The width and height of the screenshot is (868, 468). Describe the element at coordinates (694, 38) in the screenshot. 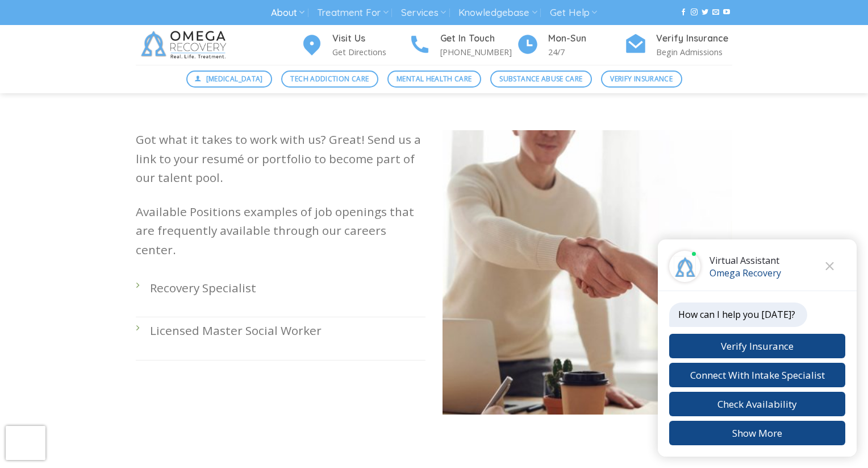

I see `h4: Verify Insurance` at that location.